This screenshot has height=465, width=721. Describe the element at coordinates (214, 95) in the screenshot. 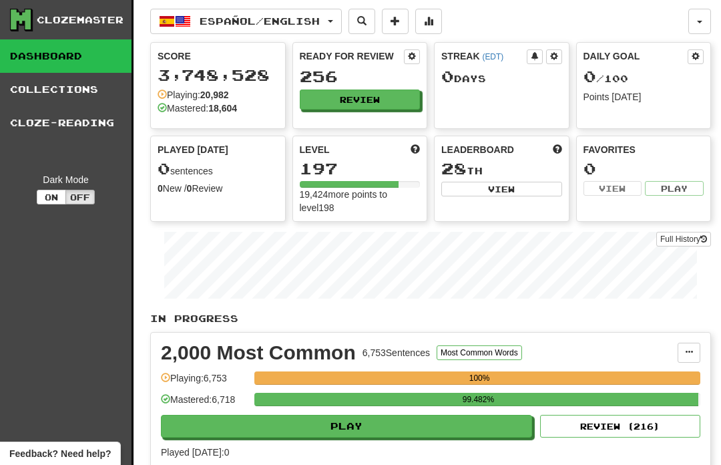

I see `strong: 20,982` at that location.